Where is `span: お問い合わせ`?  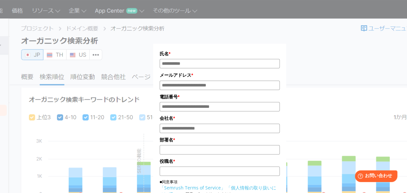
span: お問い合わせ is located at coordinates (29, 8).